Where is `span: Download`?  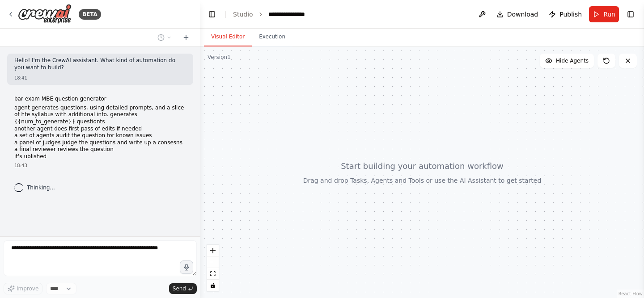 span: Download is located at coordinates (523, 15).